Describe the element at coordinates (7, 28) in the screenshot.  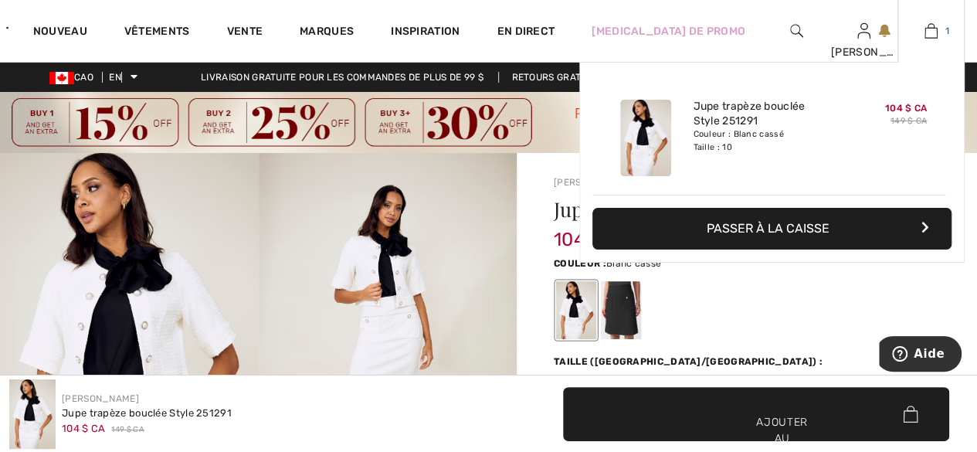
I see `a: 1ère Avenue` at that location.